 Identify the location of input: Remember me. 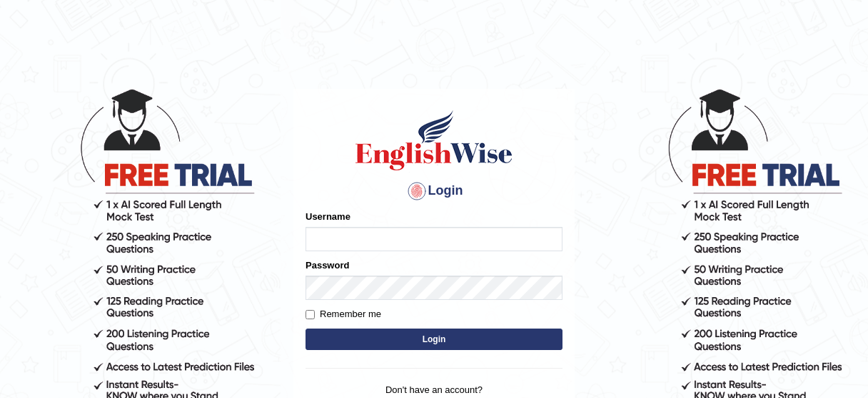
(310, 314).